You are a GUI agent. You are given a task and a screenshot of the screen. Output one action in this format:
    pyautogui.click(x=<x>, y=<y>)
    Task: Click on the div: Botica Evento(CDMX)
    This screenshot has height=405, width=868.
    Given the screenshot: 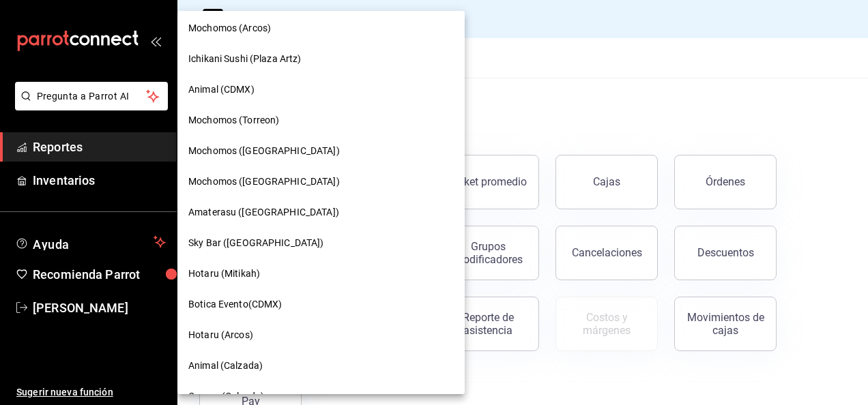 What is the action you would take?
    pyautogui.click(x=320, y=304)
    